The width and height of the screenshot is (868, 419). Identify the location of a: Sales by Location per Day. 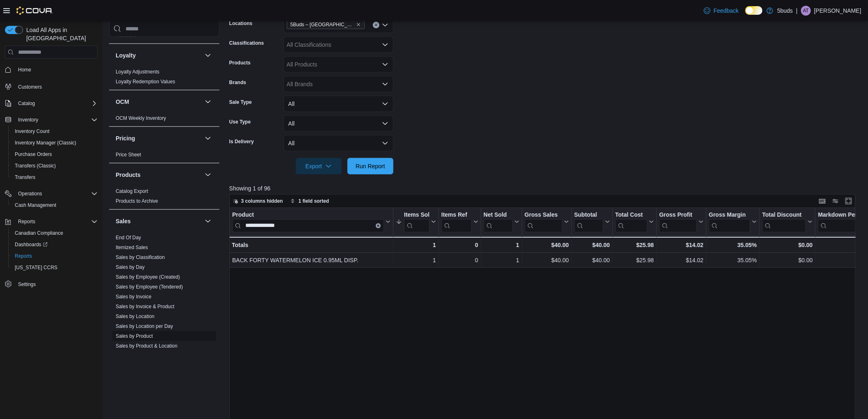
(145, 326).